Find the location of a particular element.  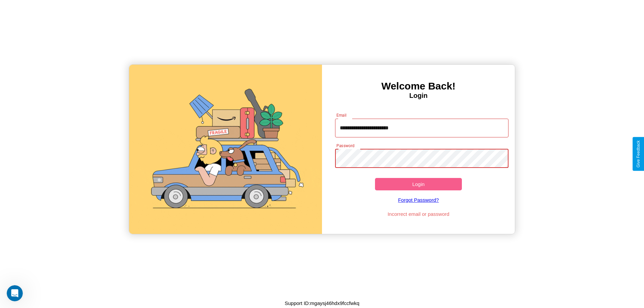

a: Forgot Password? is located at coordinates (419, 200).